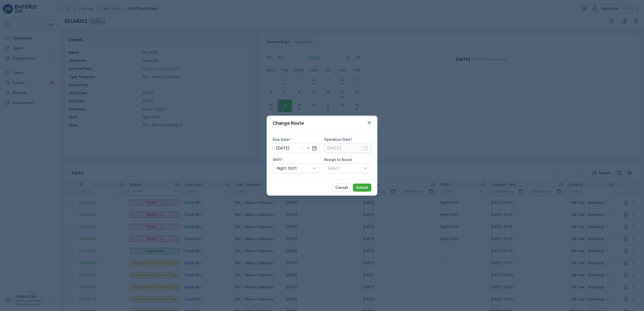  I want to click on button: Cancel, so click(342, 188).